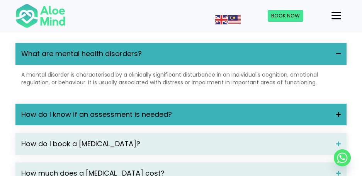  I want to click on img: en, so click(221, 20).